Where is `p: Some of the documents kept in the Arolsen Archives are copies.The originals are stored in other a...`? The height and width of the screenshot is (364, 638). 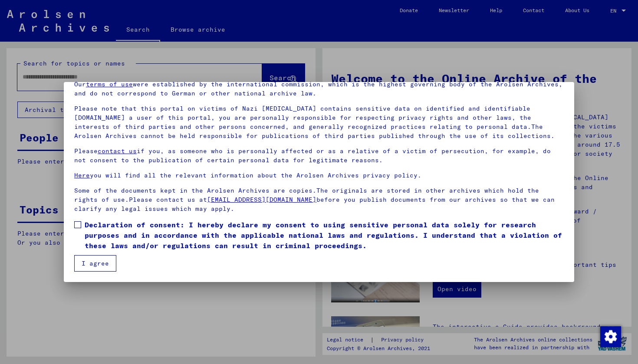
p: Some of the documents kept in the Arolsen Archives are copies.The originals are stored in other a... is located at coordinates (319, 200).